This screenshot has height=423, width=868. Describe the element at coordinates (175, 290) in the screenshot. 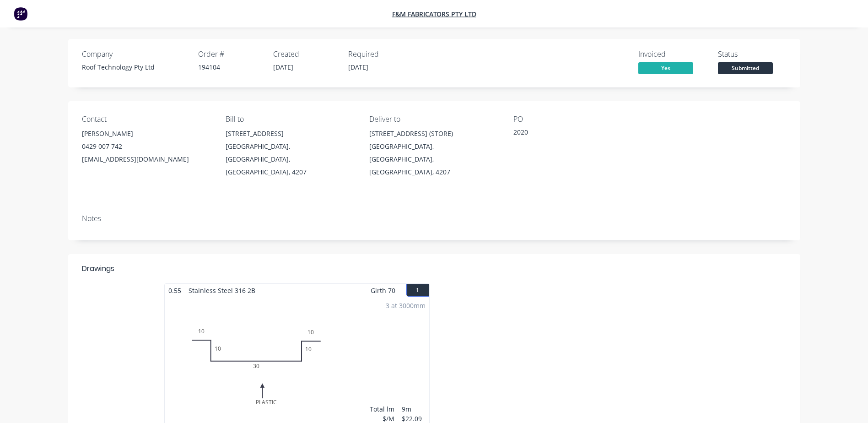

I see `span: 0.55` at that location.